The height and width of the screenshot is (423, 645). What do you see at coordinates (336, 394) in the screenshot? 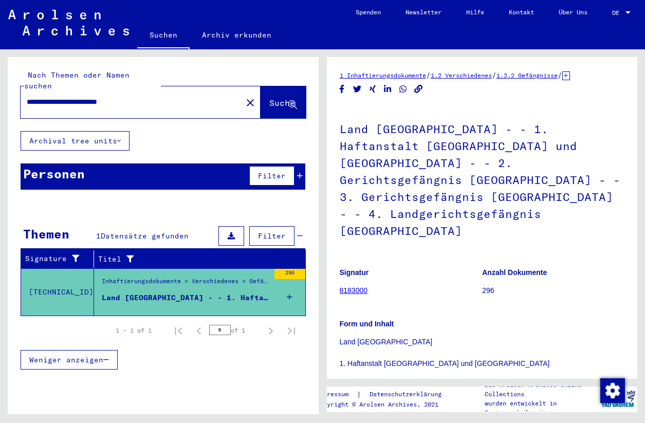
I see `a: Impressum` at bounding box center [336, 394].